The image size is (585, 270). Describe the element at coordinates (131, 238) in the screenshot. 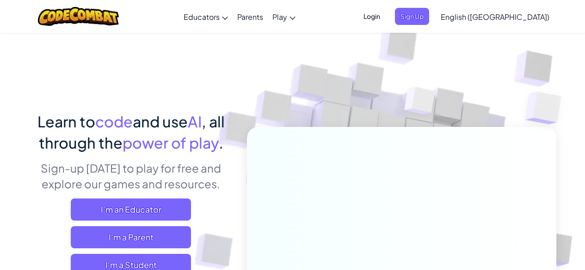

I see `a: I'm a Parent` at that location.